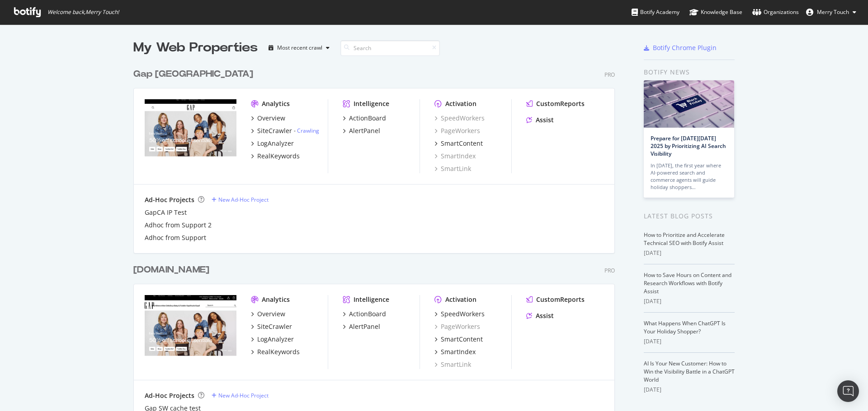  What do you see at coordinates (655, 12) in the screenshot?
I see `div: Botify Academy` at bounding box center [655, 12].